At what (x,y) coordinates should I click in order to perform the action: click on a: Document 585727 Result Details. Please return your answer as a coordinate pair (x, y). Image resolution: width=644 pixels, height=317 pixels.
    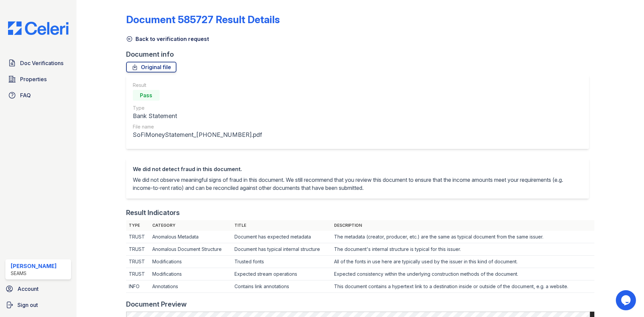
    Looking at the image, I should click on (203, 20).